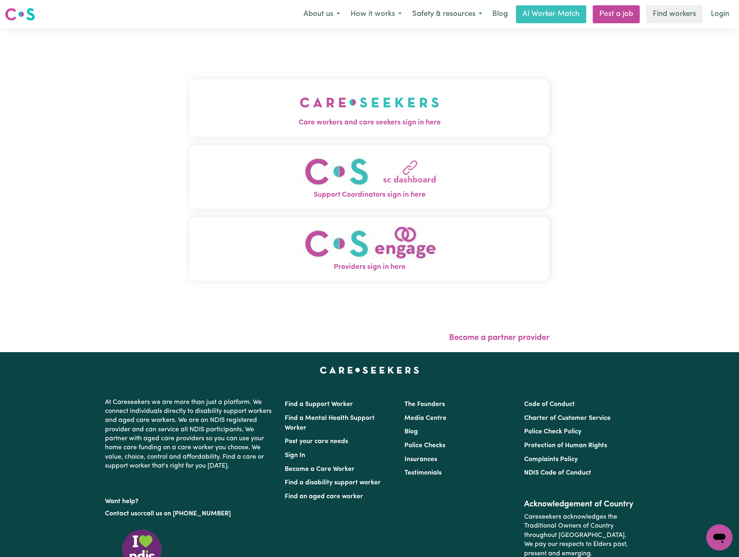 The width and height of the screenshot is (739, 557). What do you see at coordinates (674, 14) in the screenshot?
I see `a: Find workers` at bounding box center [674, 14].